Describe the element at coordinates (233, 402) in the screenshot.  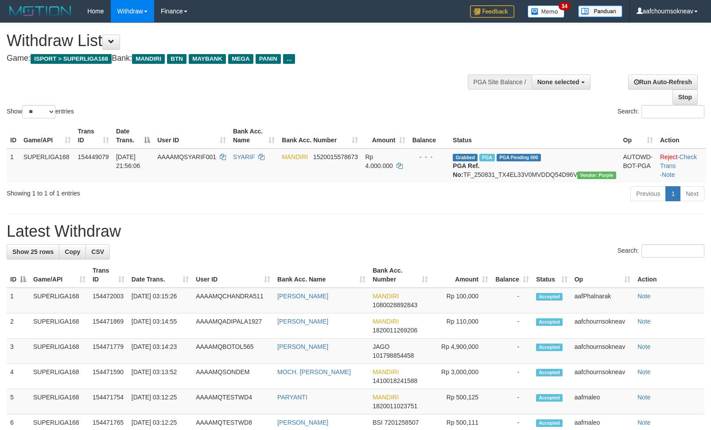
I see `td: AAAAMQTESTWD4` at that location.